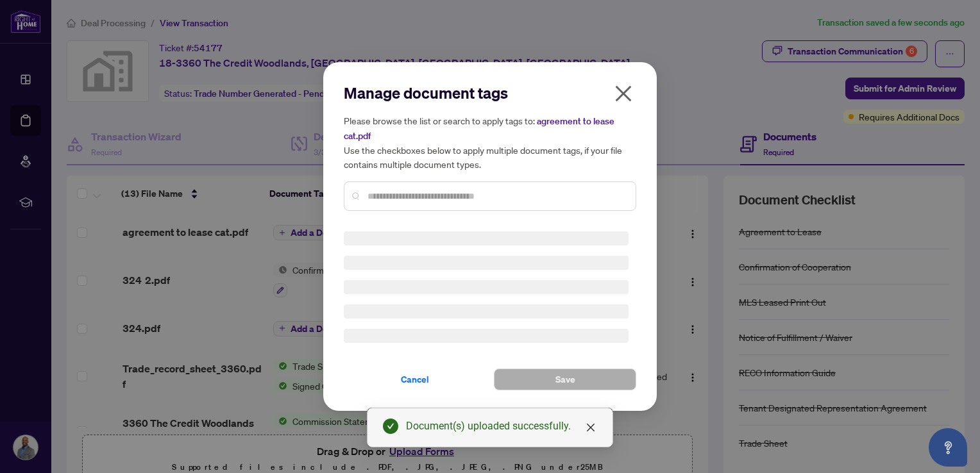 The height and width of the screenshot is (473, 980). What do you see at coordinates (590, 427) in the screenshot?
I see `a: Close` at bounding box center [590, 427].